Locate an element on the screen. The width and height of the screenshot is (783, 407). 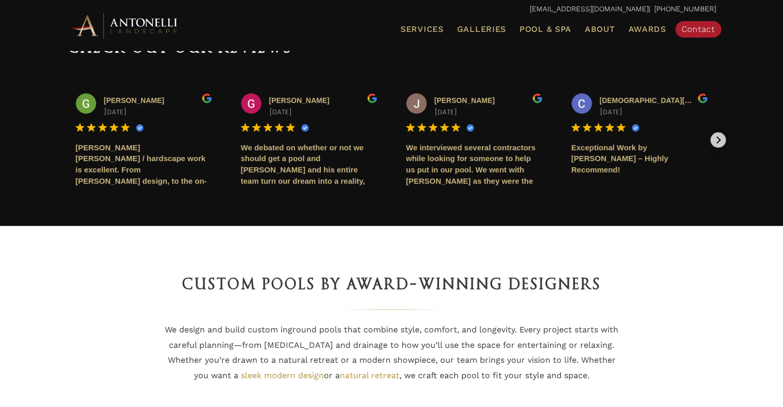
div: Next review is located at coordinates (718, 140).